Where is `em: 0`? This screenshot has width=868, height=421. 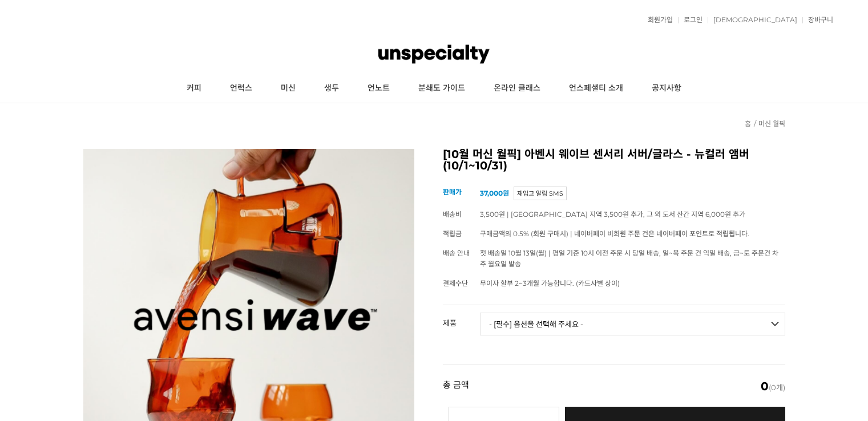
em: 0 is located at coordinates (764, 386).